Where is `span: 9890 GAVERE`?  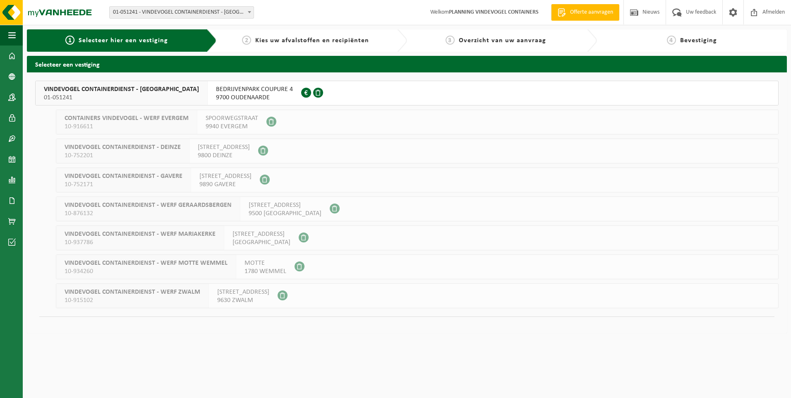
span: 9890 GAVERE is located at coordinates (226, 185).